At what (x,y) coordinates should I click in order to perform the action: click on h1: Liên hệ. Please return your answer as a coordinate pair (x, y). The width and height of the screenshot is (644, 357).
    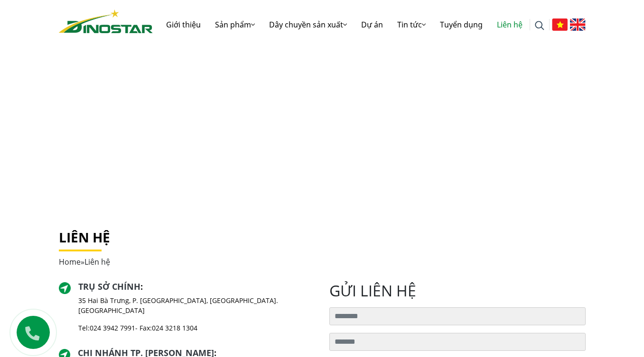
    Looking at the image, I should click on (322, 238).